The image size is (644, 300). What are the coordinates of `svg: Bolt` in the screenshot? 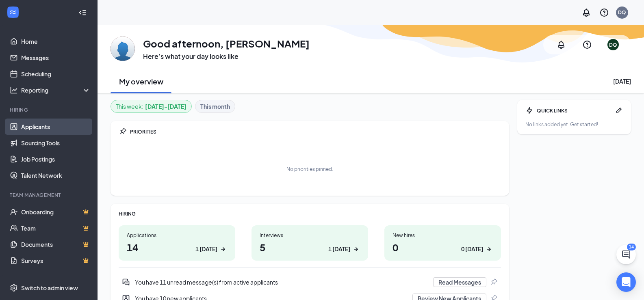 It's located at (530, 110).